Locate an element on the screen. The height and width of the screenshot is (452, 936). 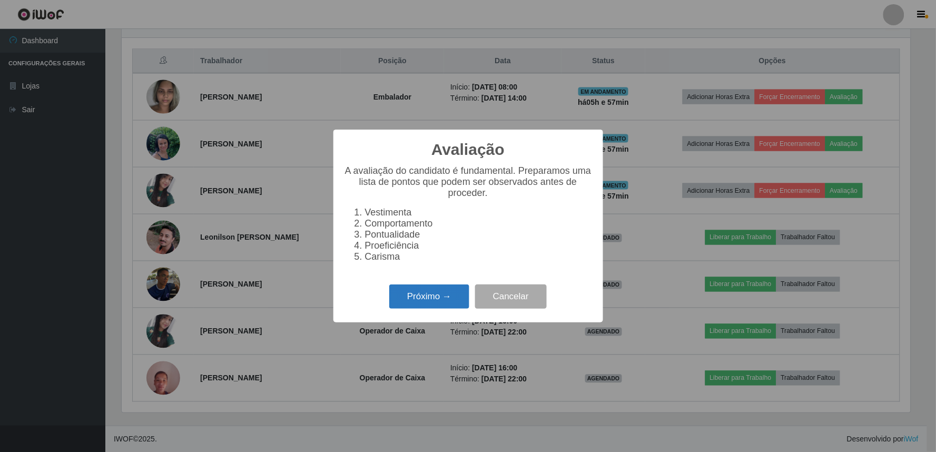
h2: Avaliação is located at coordinates (468, 150).